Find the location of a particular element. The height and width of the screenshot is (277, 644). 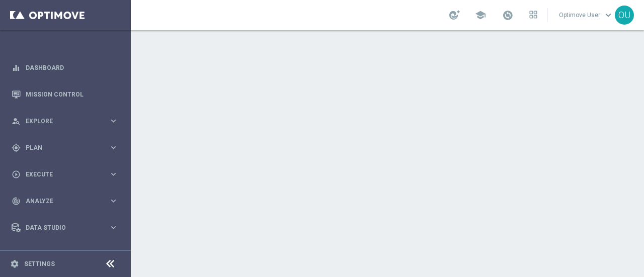

div: Explore is located at coordinates (60, 121).